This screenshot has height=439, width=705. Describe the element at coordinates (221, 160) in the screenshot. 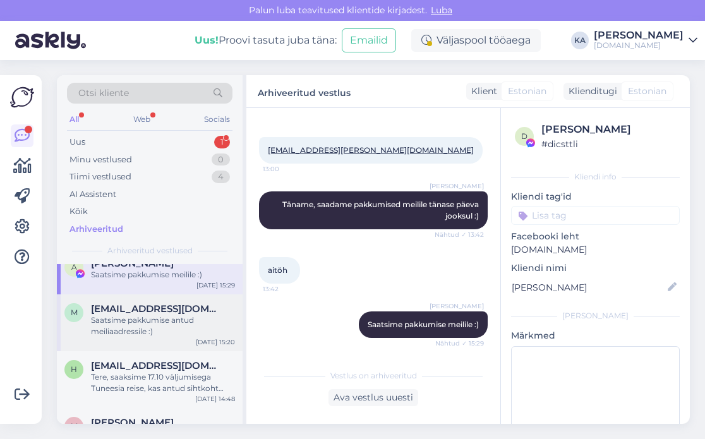

I see `div: 0` at that location.